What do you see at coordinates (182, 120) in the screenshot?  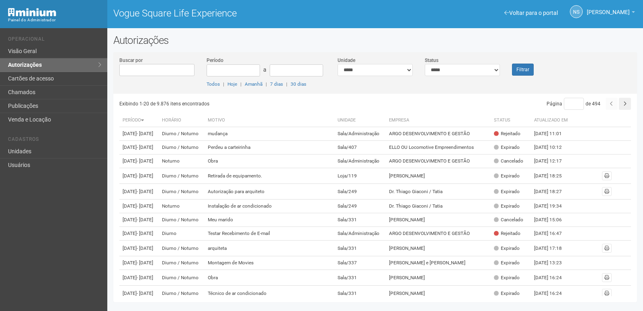 I see `th: Horário` at bounding box center [182, 120].